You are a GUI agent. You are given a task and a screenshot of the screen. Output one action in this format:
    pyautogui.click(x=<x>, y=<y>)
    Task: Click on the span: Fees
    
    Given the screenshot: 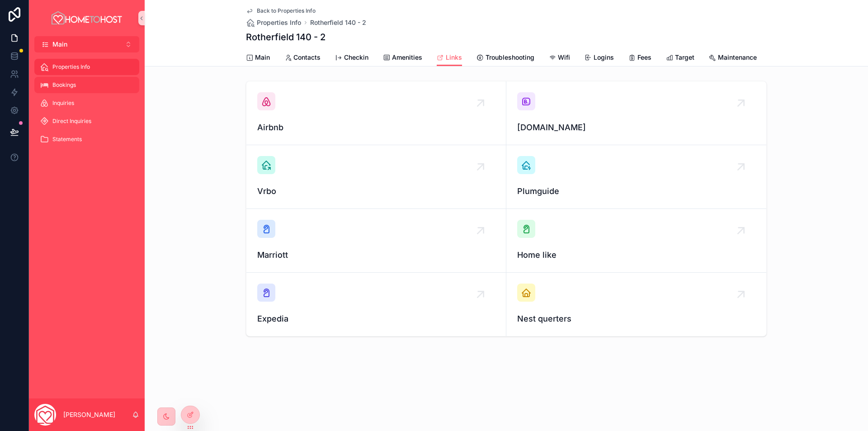 What is the action you would take?
    pyautogui.click(x=644, y=57)
    